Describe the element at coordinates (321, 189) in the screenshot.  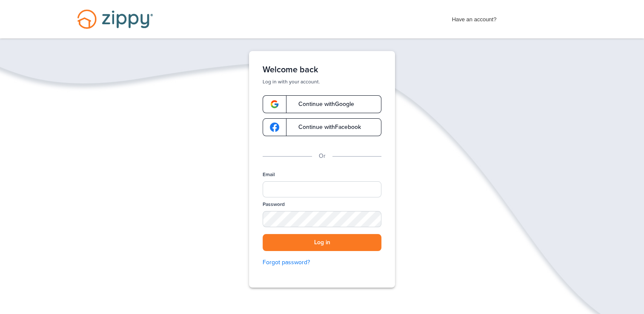
I see `input: Email` at that location.